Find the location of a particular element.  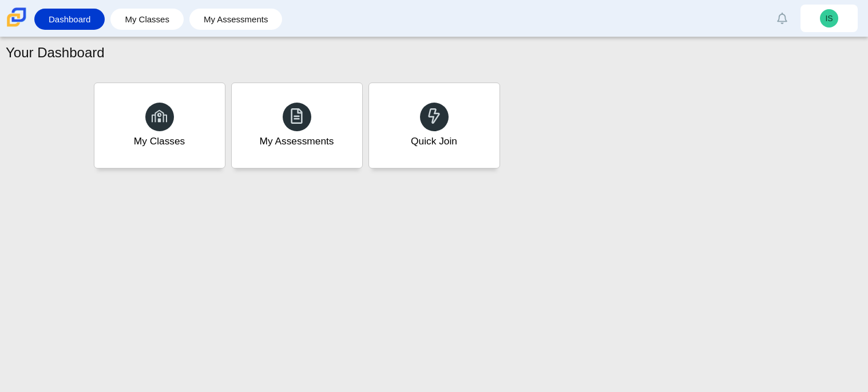

a: Dashboard is located at coordinates (69, 19).